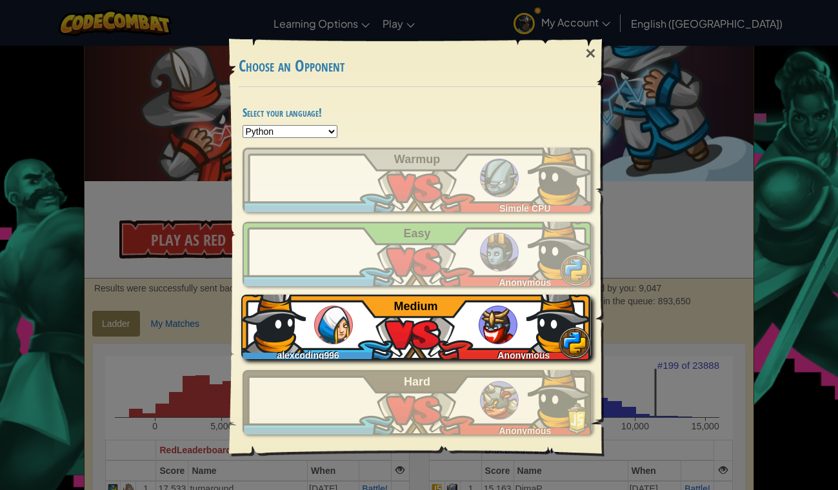 Image resolution: width=838 pixels, height=490 pixels. I want to click on a: alexcoding996Anonymous, so click(417, 327).